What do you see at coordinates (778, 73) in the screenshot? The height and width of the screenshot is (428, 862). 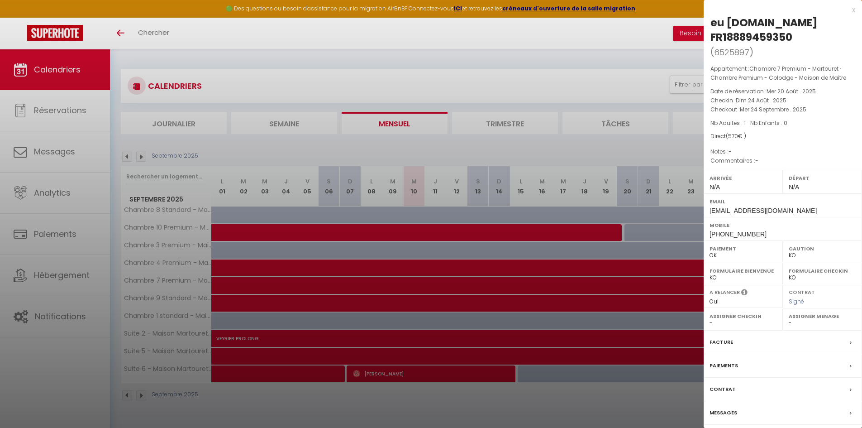 I see `span: Chambre 7 Premium - Martouret · Chambre Premium - Colodge - Maison de Maître` at bounding box center [778, 73].